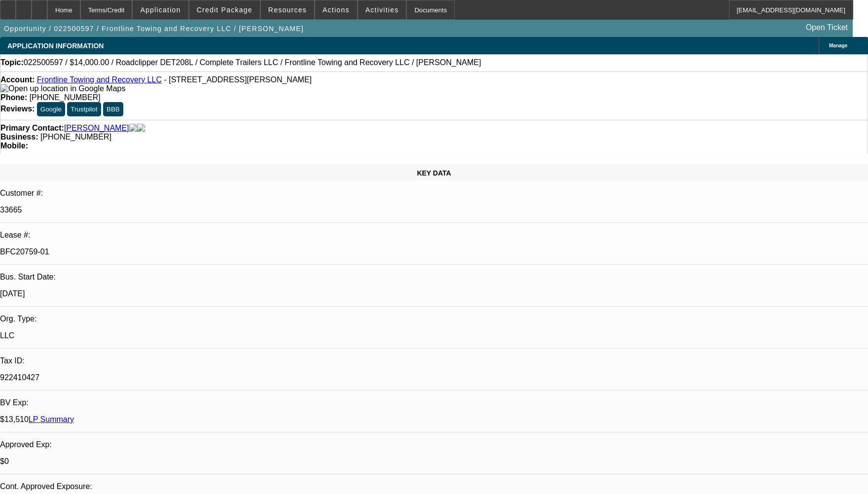 This screenshot has height=494, width=868. Describe the element at coordinates (336, 10) in the screenshot. I see `span: Actions` at that location.